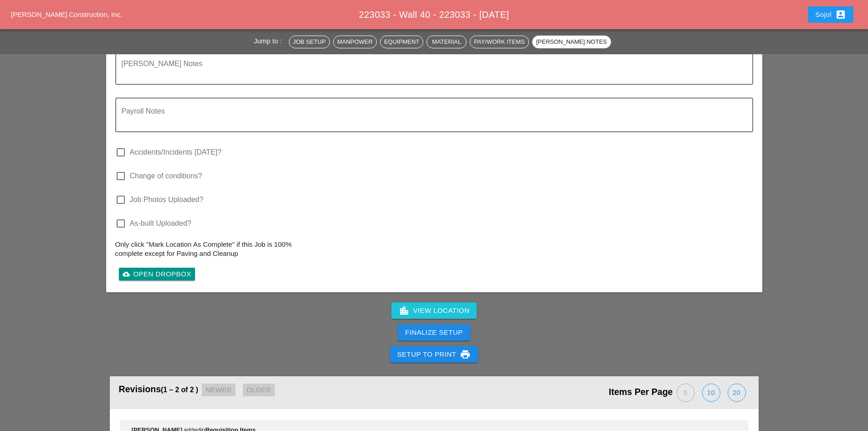 The image size is (868, 431). I want to click on button: Setup to Print, so click(434, 354).